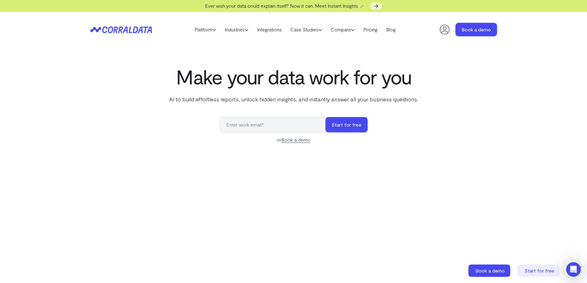 Image resolution: width=587 pixels, height=283 pixels. I want to click on span: Book a demo, so click(490, 270).